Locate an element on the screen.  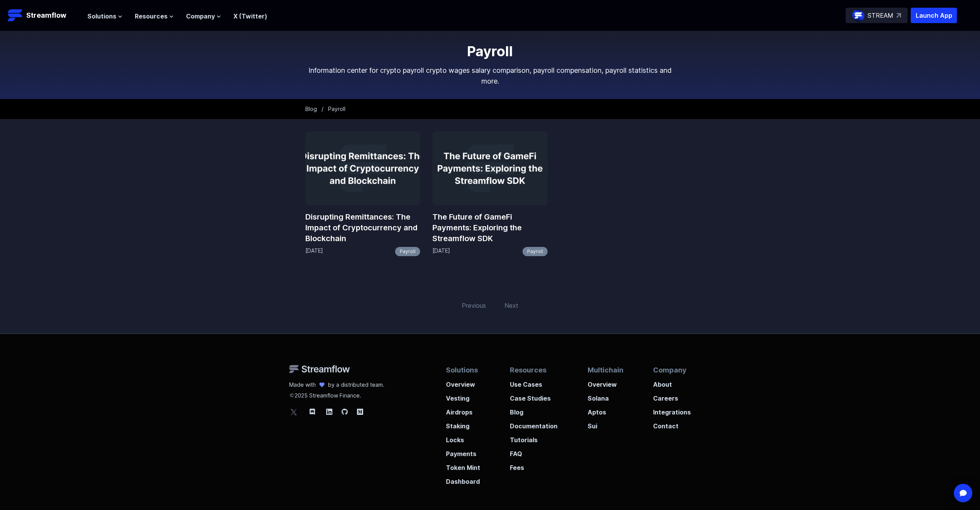
a: Use Cases is located at coordinates (534, 382).